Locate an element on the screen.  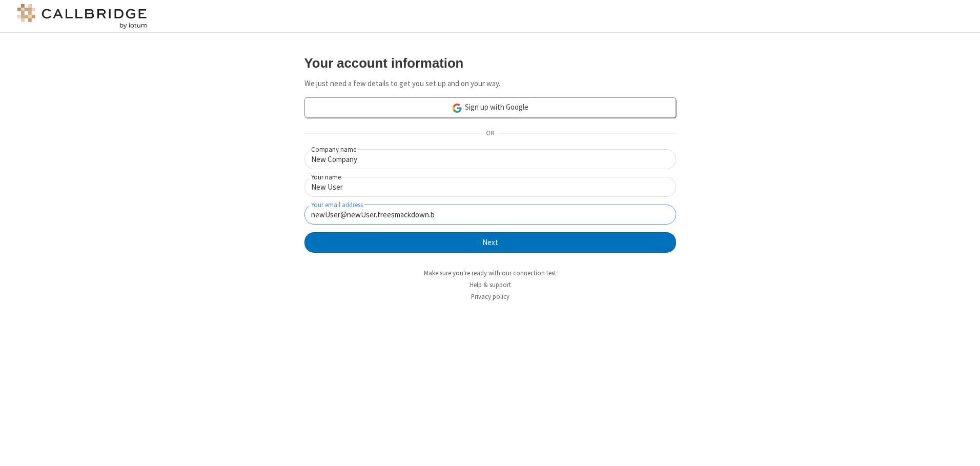
a: Help & support is located at coordinates (490, 285).